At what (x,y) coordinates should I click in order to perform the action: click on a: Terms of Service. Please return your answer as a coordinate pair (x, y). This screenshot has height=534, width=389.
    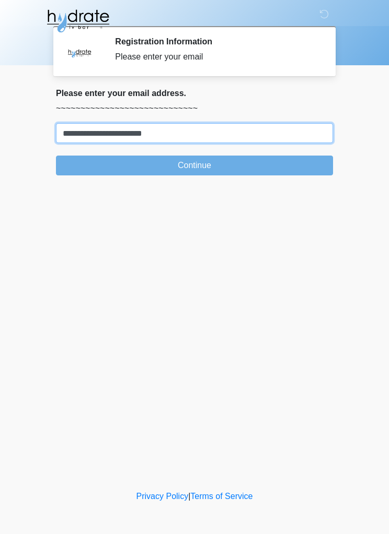
    Looking at the image, I should click on (221, 496).